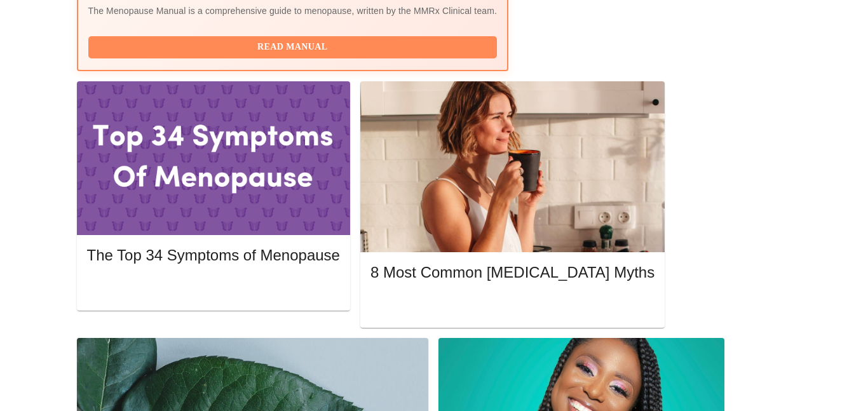  I want to click on h5: The Top 34 Symptoms of Menopause, so click(213, 255).